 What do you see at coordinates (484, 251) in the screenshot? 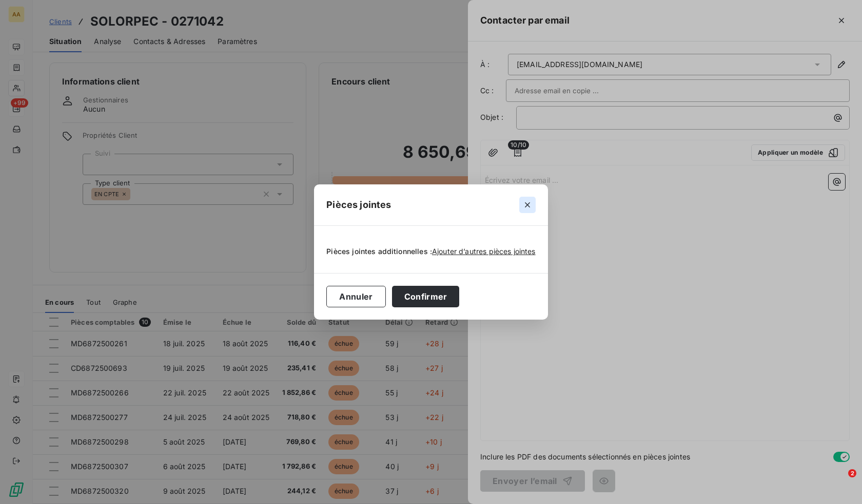
I see `span: Ajouter d’autres pièces jointes` at bounding box center [484, 251].